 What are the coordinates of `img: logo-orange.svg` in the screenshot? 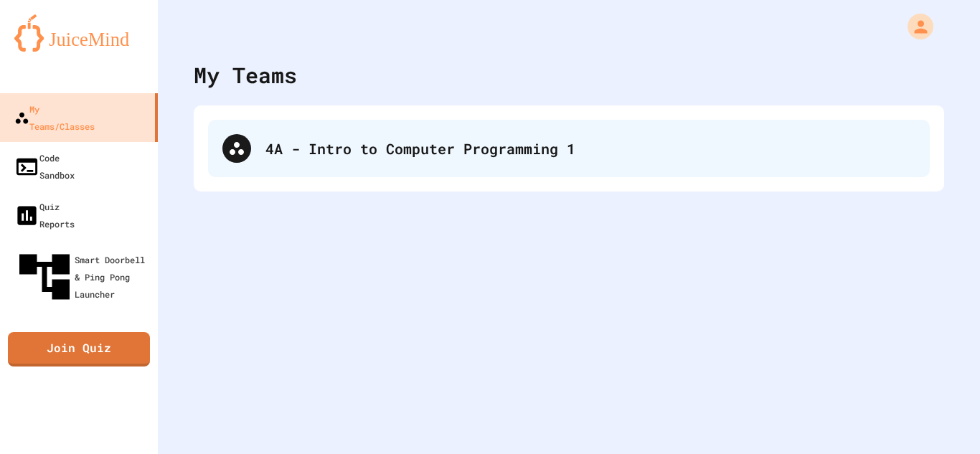 It's located at (79, 33).